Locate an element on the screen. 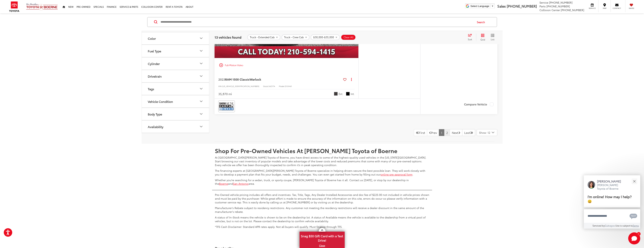 This screenshot has width=644, height=248. input: Search by Make, Model, or Keyword is located at coordinates (317, 22).